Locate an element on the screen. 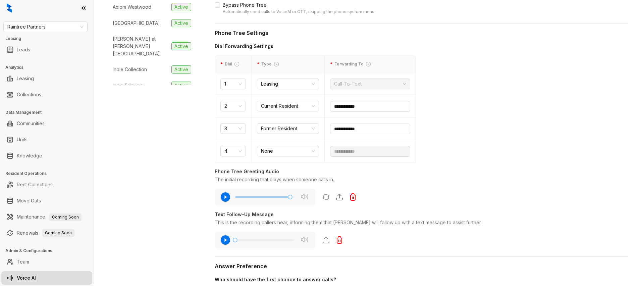  a: Leasing is located at coordinates (25, 79).